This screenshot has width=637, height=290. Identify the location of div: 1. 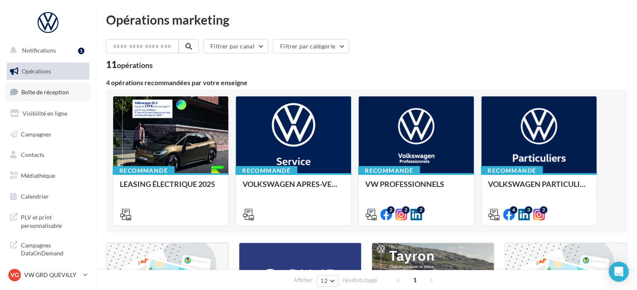
(81, 51).